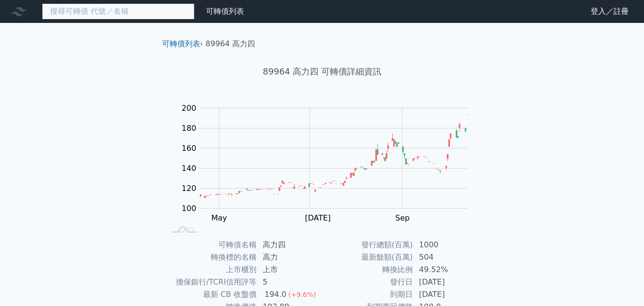 The height and width of the screenshot is (306, 644). Describe the element at coordinates (189, 208) in the screenshot. I see `tspan: 100` at that location.